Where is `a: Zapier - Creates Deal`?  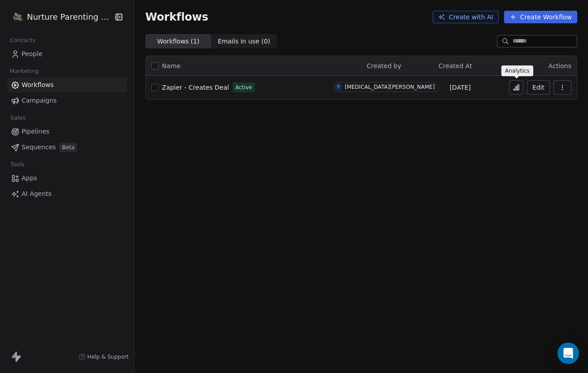
a: Zapier - Creates Deal is located at coordinates (195, 87).